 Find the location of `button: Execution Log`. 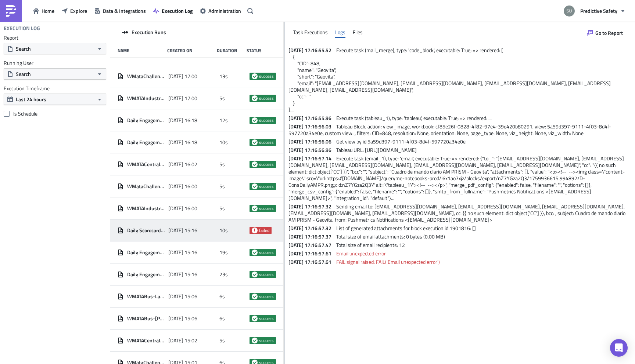

button: Execution Log is located at coordinates (173, 10).